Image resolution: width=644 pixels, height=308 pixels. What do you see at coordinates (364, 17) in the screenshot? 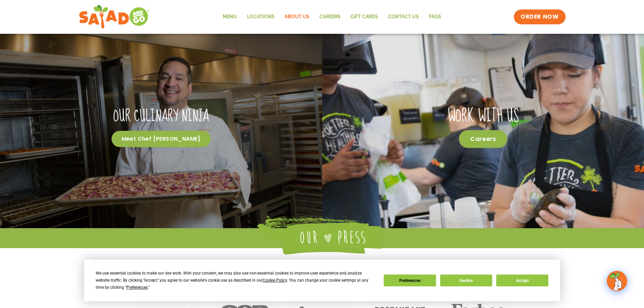
I see `a: GIFT CARDS` at bounding box center [364, 17].